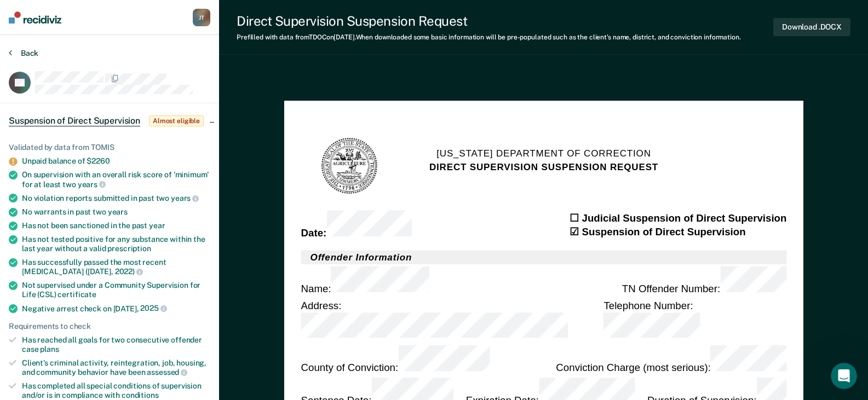 This screenshot has width=868, height=400. Describe the element at coordinates (678, 219) in the screenshot. I see `div: ☐ Judicial Suspension of Direct Supervision` at that location.